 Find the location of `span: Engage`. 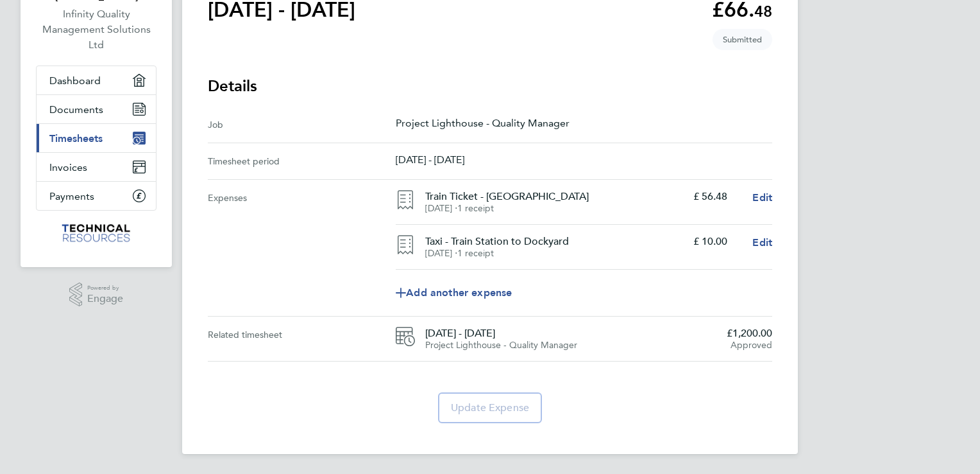

span: Engage is located at coordinates (105, 299).